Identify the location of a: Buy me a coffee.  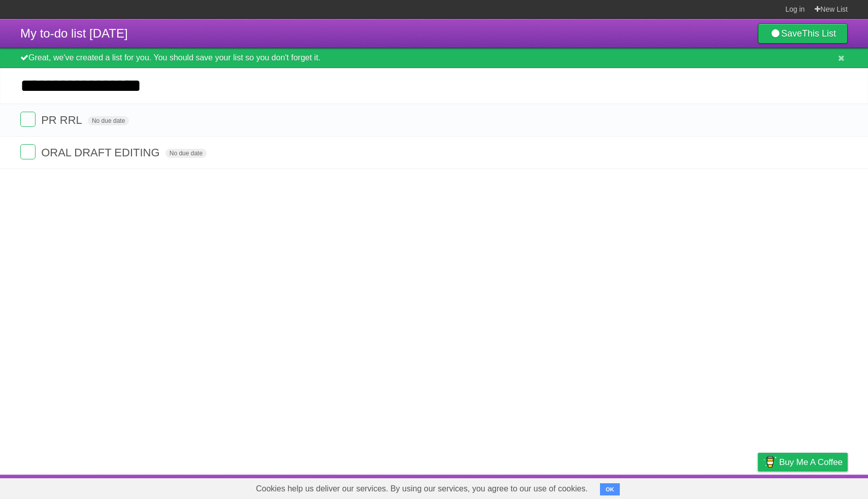
(803, 462).